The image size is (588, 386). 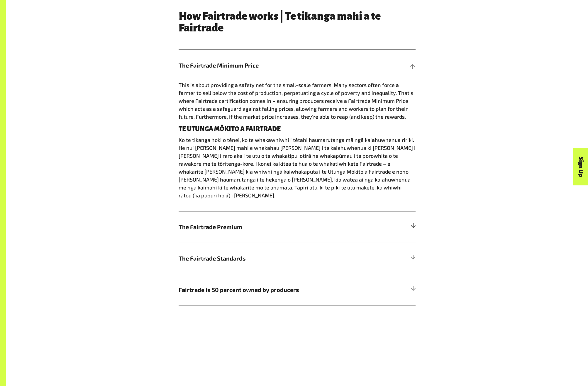 I want to click on h4: TE UTUNGA MŌKITO A FAIRTRADE, so click(x=297, y=129).